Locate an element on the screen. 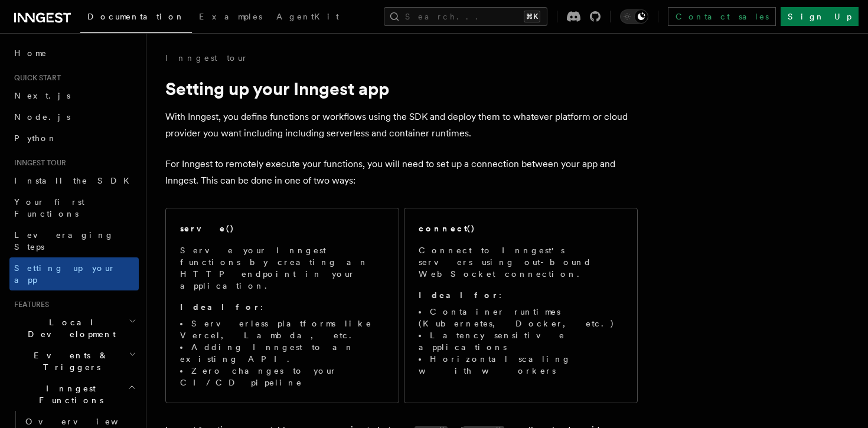 The height and width of the screenshot is (428, 868). a: Python is located at coordinates (74, 138).